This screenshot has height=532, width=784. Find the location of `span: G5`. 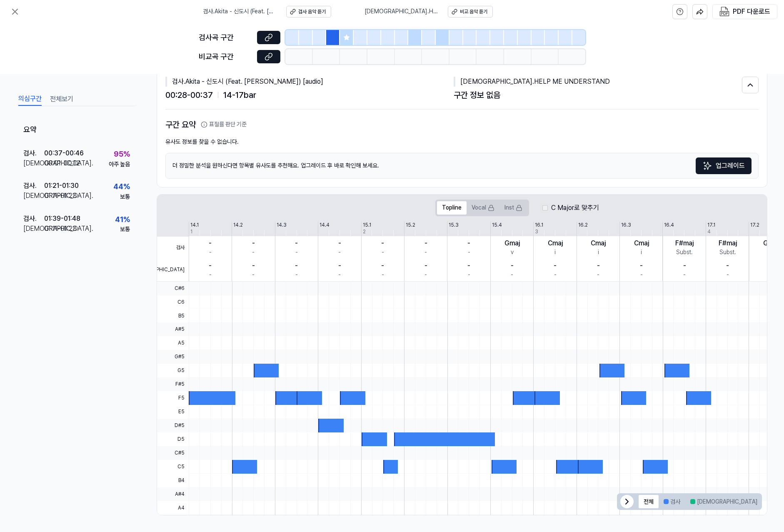

span: G5 is located at coordinates (173, 370).